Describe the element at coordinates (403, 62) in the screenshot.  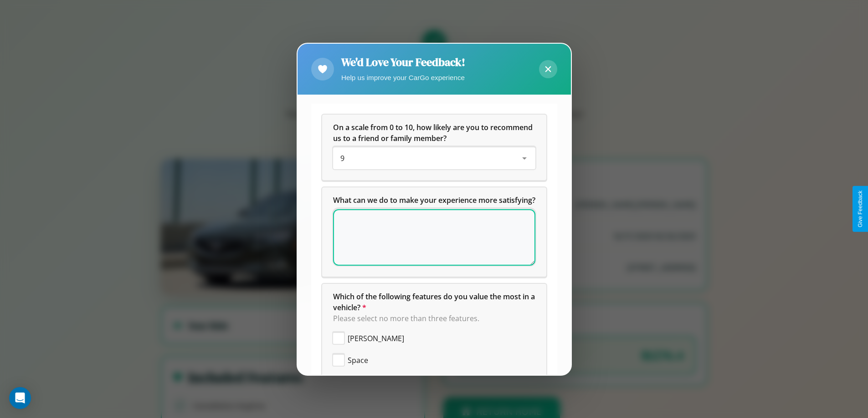
I see `h2: We'd Love Your Feedback!` at that location.